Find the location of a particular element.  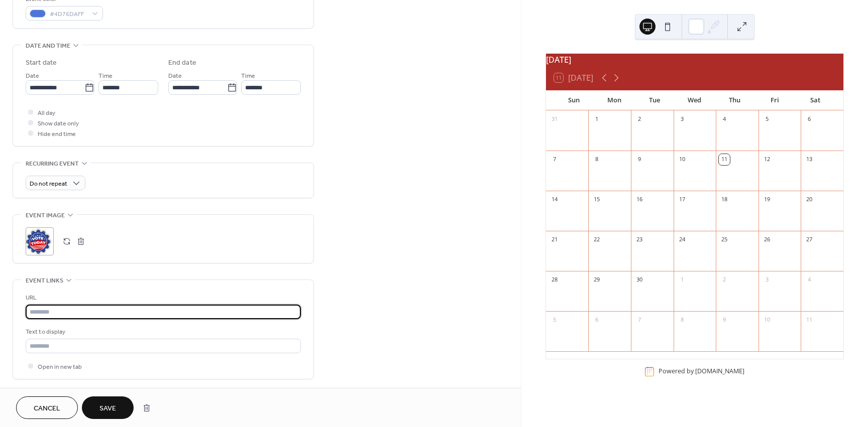

div: Tue is located at coordinates (654, 101).